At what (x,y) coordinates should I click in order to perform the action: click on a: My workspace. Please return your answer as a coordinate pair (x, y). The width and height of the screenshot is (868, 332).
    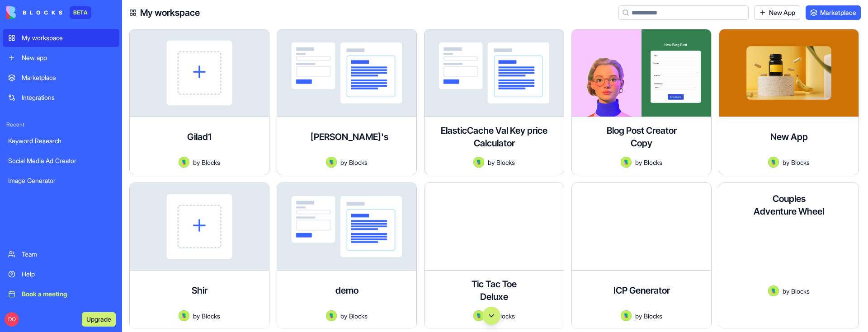
    Looking at the image, I should click on (61, 38).